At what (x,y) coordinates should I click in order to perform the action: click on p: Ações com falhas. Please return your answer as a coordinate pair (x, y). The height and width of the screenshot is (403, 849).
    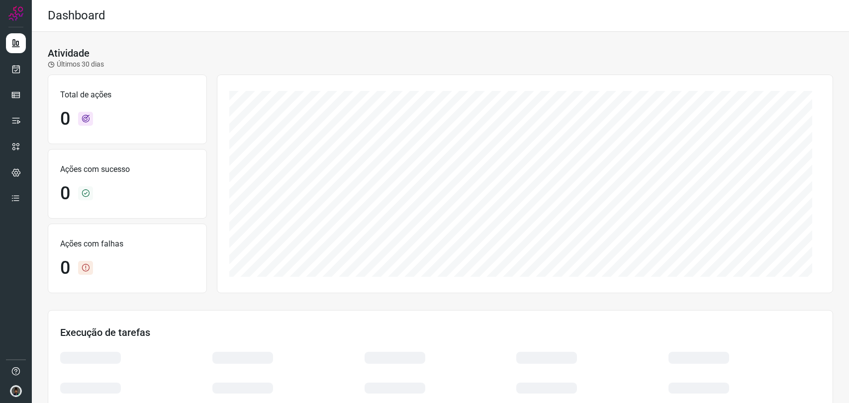
    Looking at the image, I should click on (127, 244).